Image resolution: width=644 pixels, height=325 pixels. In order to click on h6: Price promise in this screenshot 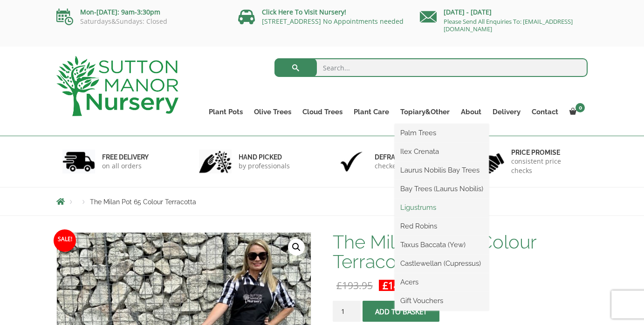, I will do `click(547, 152)`.